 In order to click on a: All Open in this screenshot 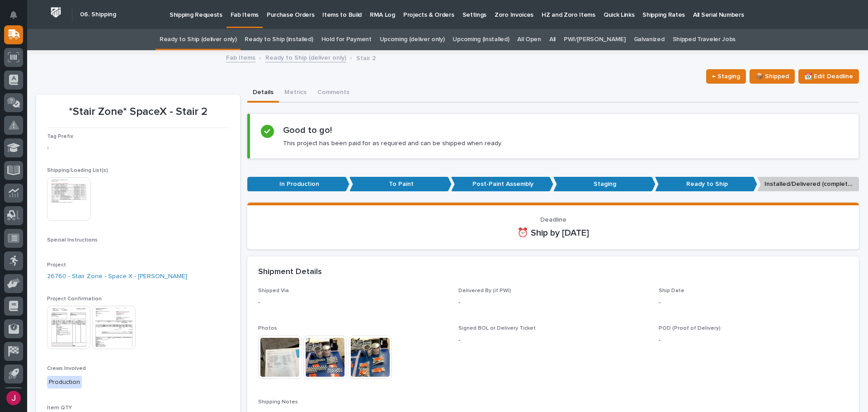, I will do `click(529, 39)`.